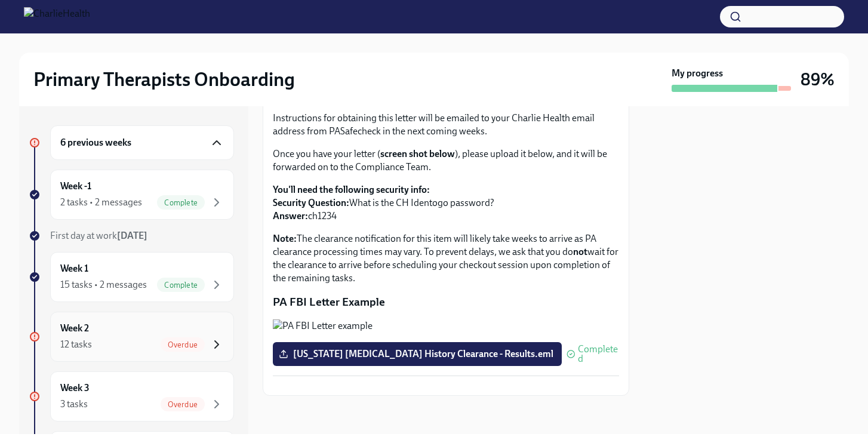  Describe the element at coordinates (697, 73) in the screenshot. I see `strong: My progress` at that location.